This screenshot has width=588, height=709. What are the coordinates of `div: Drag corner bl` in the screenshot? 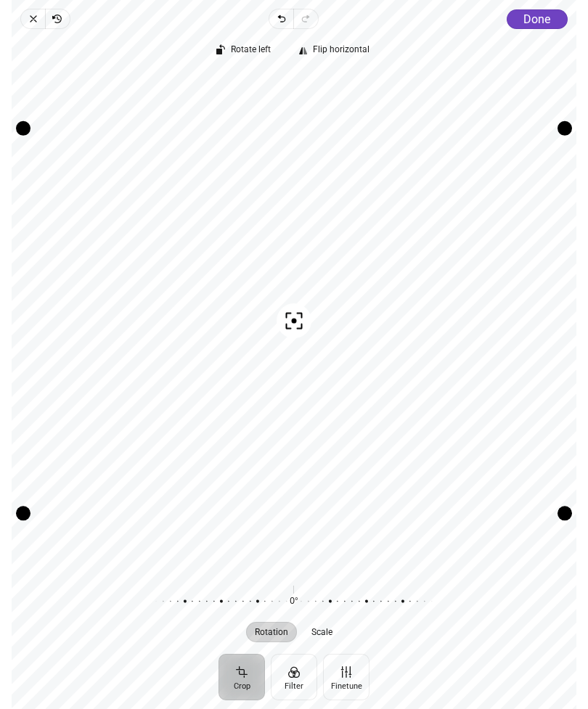 It's located at (23, 513).